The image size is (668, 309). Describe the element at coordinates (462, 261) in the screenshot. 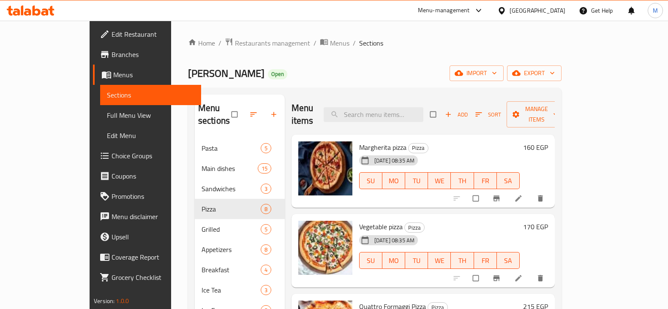

I see `span: TH` at that location.